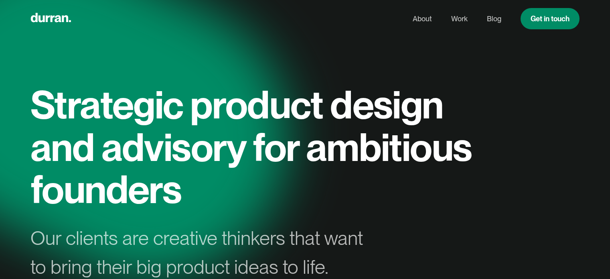 This screenshot has width=610, height=279. What do you see at coordinates (494, 19) in the screenshot?
I see `a: Blog` at bounding box center [494, 19].